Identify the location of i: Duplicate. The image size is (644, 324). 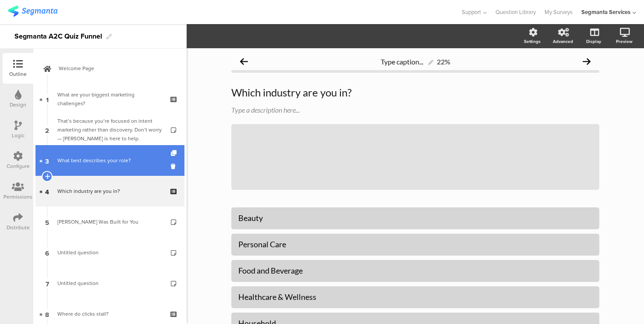
(175, 153).